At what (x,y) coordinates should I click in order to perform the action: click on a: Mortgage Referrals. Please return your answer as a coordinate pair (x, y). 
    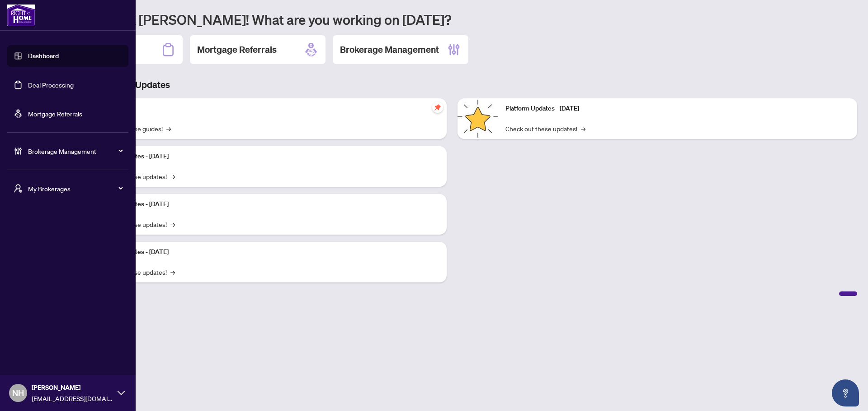
    Looking at the image, I should click on (55, 114).